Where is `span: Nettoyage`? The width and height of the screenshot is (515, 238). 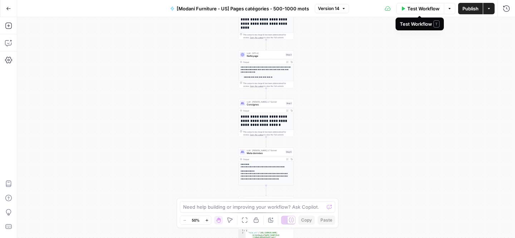 span: Nettoyage is located at coordinates (265, 56).